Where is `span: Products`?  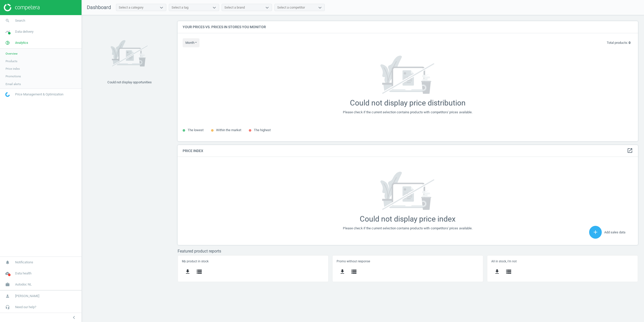
span: Products is located at coordinates (12, 61).